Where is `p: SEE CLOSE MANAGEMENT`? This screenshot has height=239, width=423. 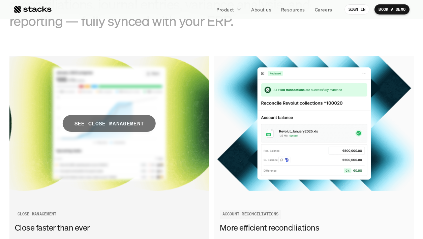
p: SEE CLOSE MANAGEMENT is located at coordinates (109, 123).